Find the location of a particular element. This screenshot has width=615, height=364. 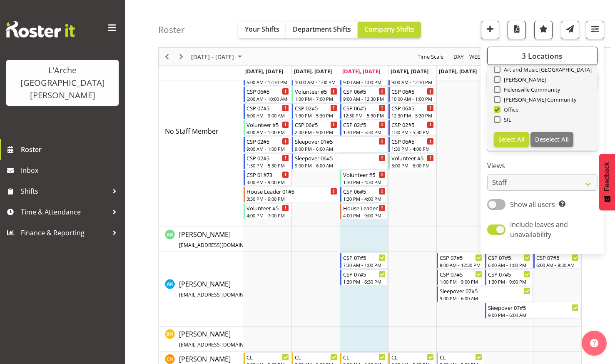

div: No Staff Member"s event - CSP 02#5 Begin From Monday, September 8, 2025 at 1:30:00 PM GMT+12:00 E... is located at coordinates (267, 161).